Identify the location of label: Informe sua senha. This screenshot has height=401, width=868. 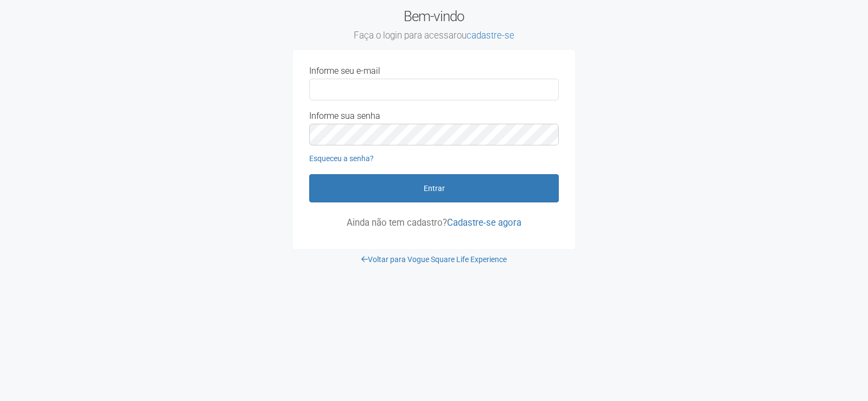
(345, 116).